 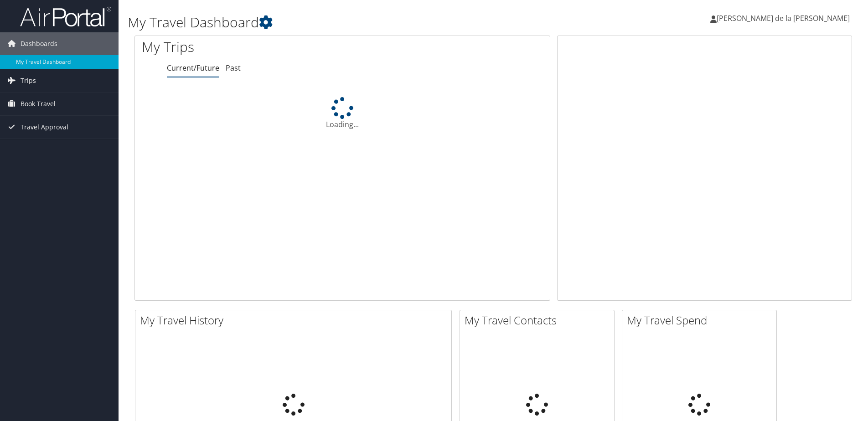 What do you see at coordinates (233, 68) in the screenshot?
I see `a: Past` at bounding box center [233, 68].